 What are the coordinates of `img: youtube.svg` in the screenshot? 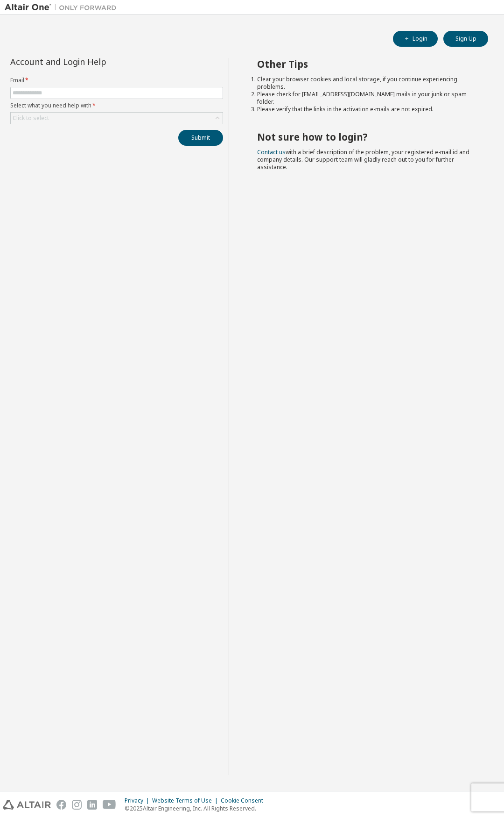 It's located at (109, 804).